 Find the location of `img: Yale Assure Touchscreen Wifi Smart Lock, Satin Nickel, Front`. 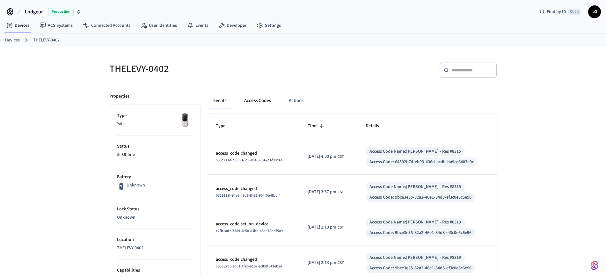

img: Yale Assure Touchscreen Wifi Smart Lock, Satin Nickel, Front is located at coordinates (185, 121).